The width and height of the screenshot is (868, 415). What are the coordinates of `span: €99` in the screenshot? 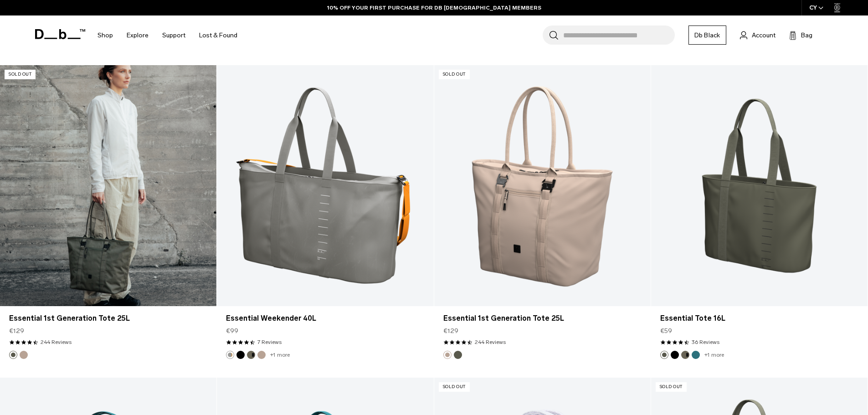 It's located at (232, 331).